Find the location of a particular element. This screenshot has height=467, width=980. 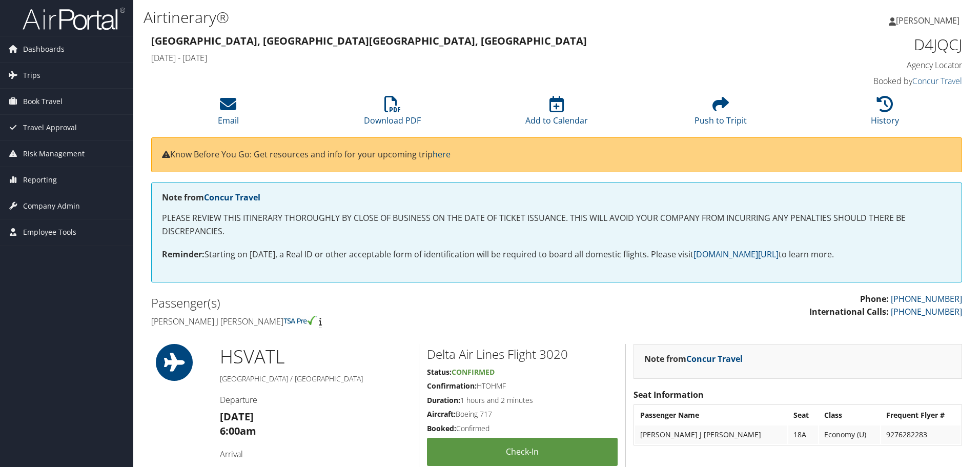

a: Check-in is located at coordinates (522, 452).